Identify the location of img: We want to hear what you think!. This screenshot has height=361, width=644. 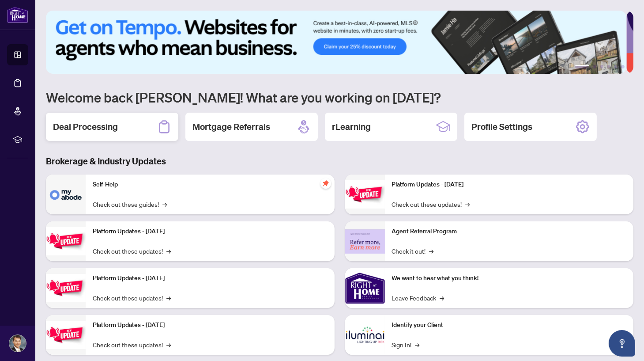
(365, 288).